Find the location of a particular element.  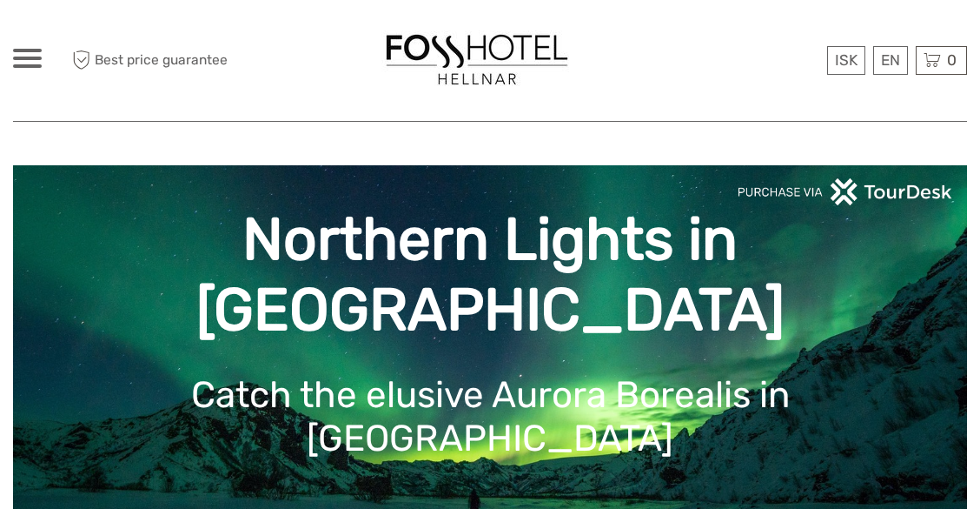

span: ISK is located at coordinates (847, 60).